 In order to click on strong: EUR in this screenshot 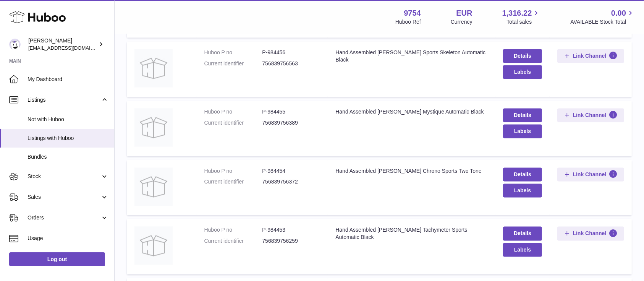, I will do `click(464, 13)`.